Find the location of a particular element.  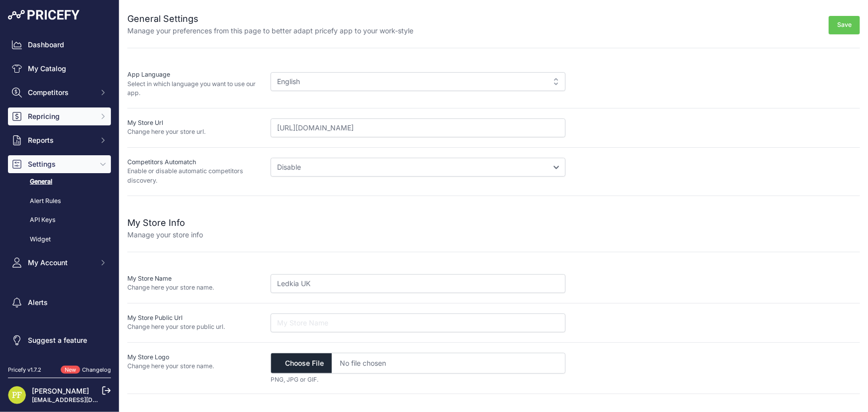

p: Competitors Automatch is located at coordinates (195, 162).